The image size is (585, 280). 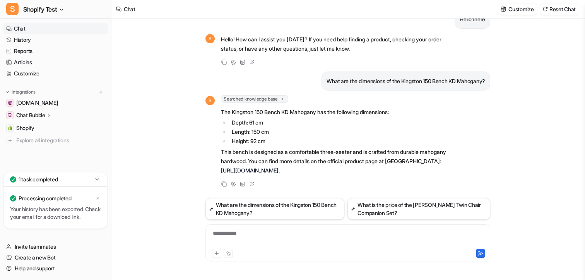 I want to click on img: wovenwood.co.uk, so click(x=10, y=103).